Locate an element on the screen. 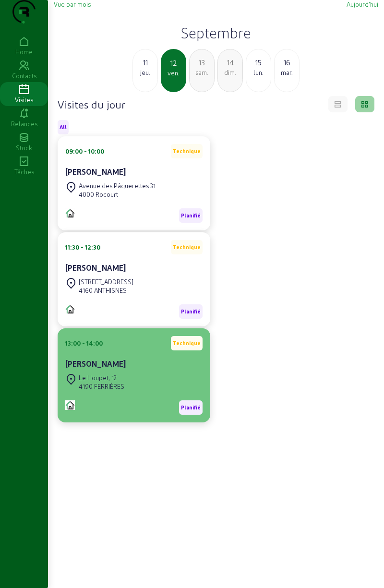  div: 15 is located at coordinates (258, 63).